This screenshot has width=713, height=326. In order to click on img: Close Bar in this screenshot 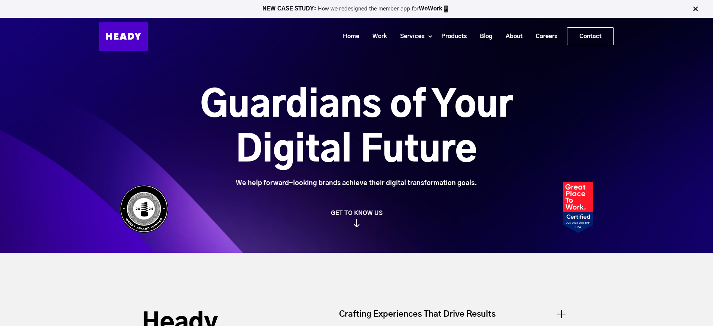, I will do `click(695, 9)`.